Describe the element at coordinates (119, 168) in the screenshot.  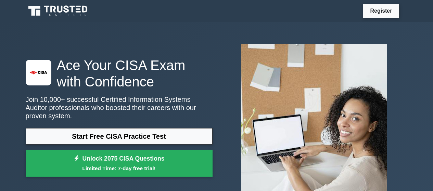
I see `small: Limited Time: 7-day free trial!` at that location.